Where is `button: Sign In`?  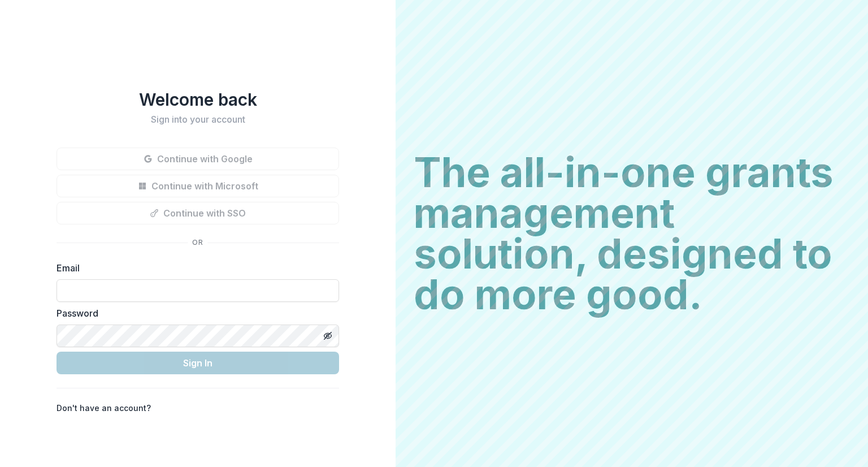
button: Sign In is located at coordinates (198, 363).